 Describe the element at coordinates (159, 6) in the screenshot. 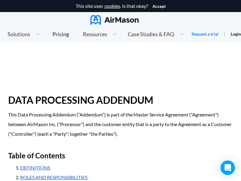

I see `button: Accept cookies` at that location.